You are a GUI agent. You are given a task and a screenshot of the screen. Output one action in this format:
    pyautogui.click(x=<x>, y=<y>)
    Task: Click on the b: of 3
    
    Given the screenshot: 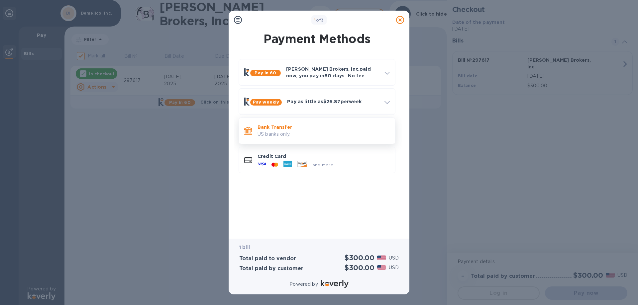 What is the action you would take?
    pyautogui.click(x=319, y=20)
    